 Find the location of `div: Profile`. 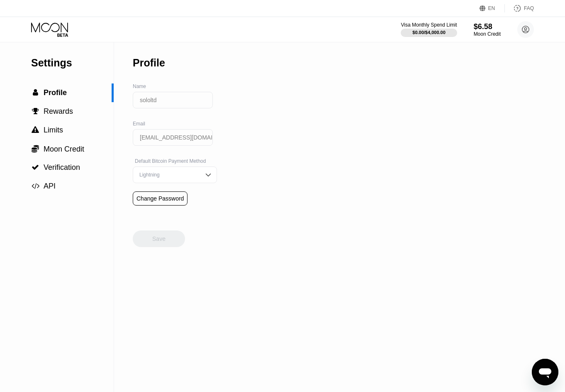

div: Profile is located at coordinates (149, 63).